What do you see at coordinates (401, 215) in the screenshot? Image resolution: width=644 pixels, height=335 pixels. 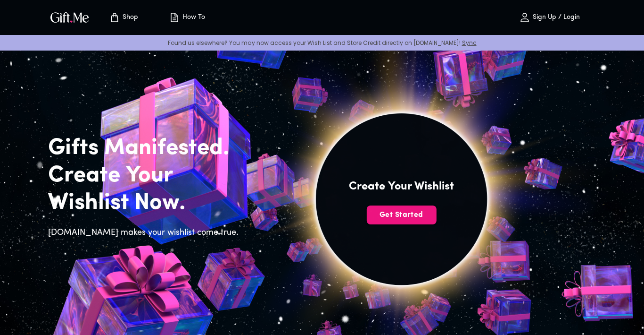 I see `button: Get Started` at bounding box center [401, 215].